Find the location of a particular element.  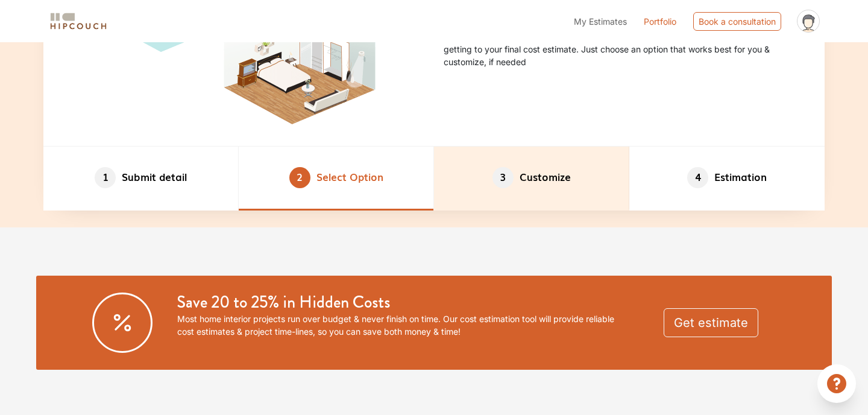

h3: Save 20 to 25% in Hidden Costs is located at coordinates (402, 303).